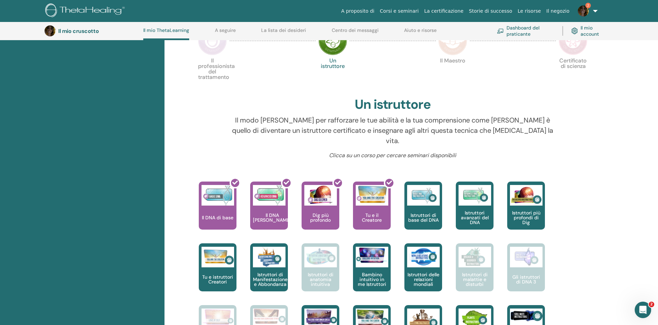 This screenshot has width=658, height=325. I want to click on a: Istruttori di base del DNA Istruttori di base del DNA, so click(423, 212).